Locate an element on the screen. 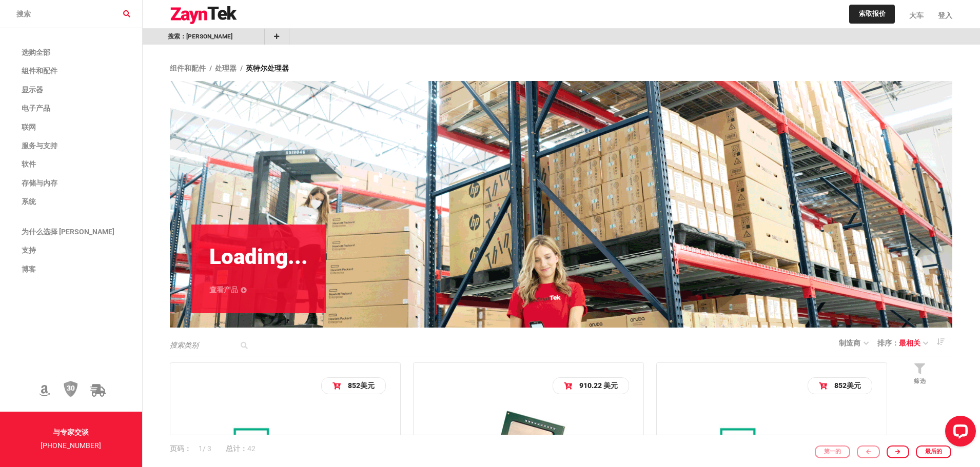  img: 标识 is located at coordinates (204, 15).